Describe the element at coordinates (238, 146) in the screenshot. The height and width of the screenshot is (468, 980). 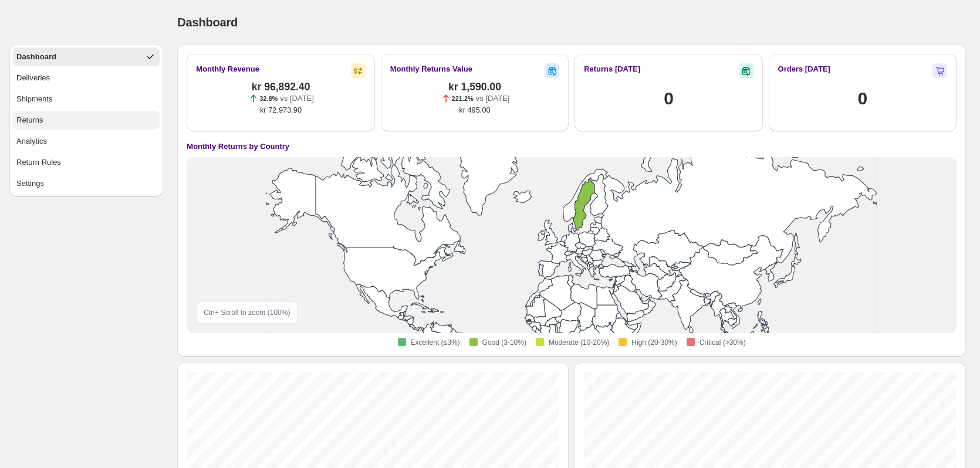
I see `h4: Monthly Returns by Country` at that location.